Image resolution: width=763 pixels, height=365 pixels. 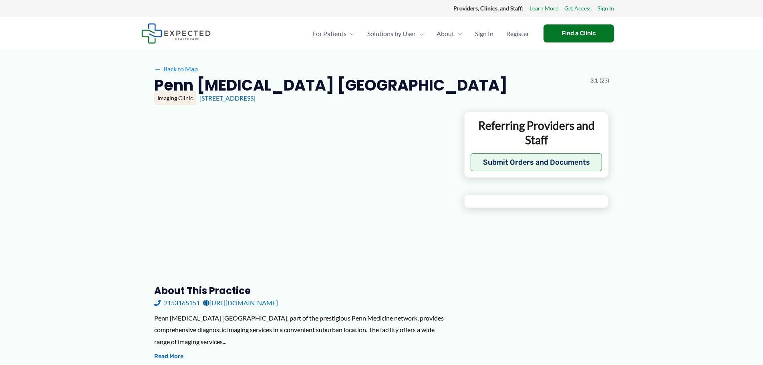 I want to click on div: Find a Clinic, so click(x=579, y=33).